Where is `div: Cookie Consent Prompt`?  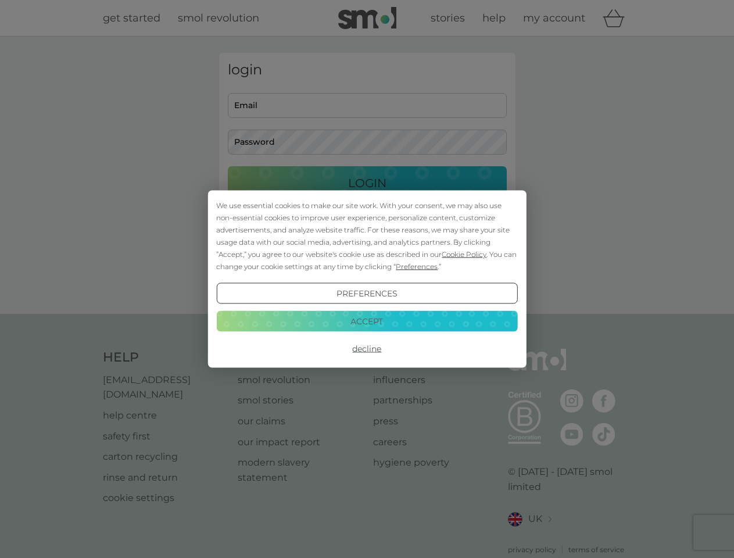 div: Cookie Consent Prompt is located at coordinates (367, 279).